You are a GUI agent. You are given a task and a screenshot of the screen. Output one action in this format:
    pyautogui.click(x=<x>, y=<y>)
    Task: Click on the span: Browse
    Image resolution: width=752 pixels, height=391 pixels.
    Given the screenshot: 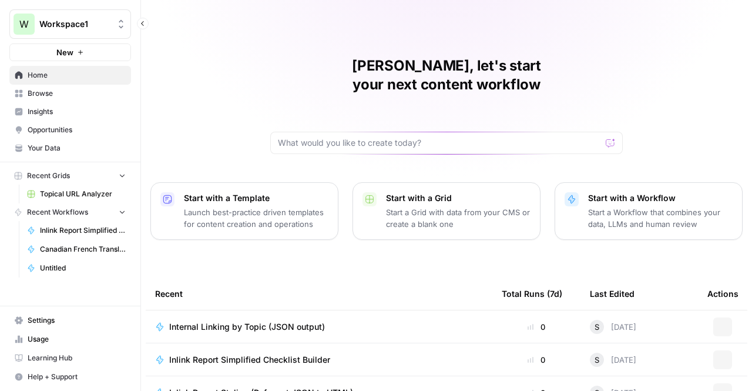 What is the action you would take?
    pyautogui.click(x=76, y=93)
    